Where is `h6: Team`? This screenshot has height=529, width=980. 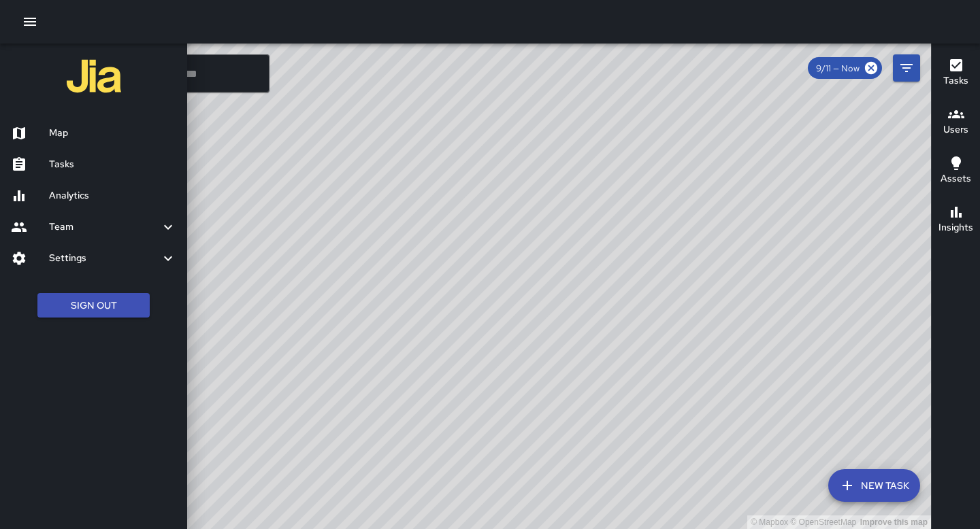 h6: Team is located at coordinates (104, 227).